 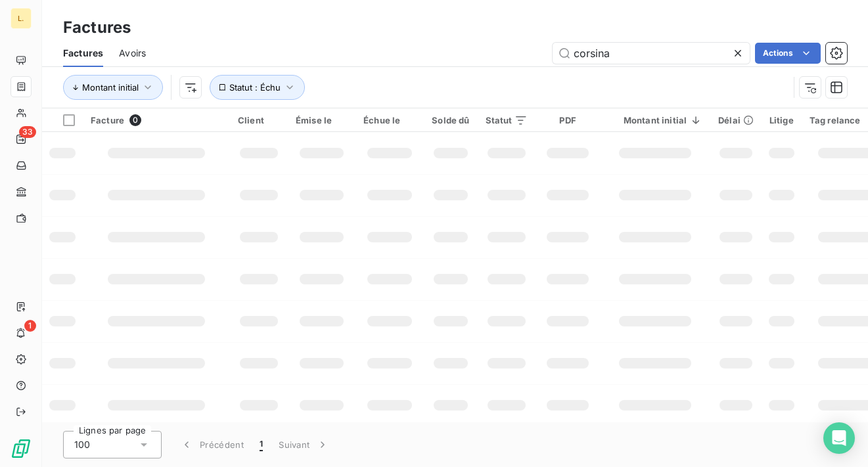 What do you see at coordinates (259, 120) in the screenshot?
I see `div: Client` at bounding box center [259, 120].